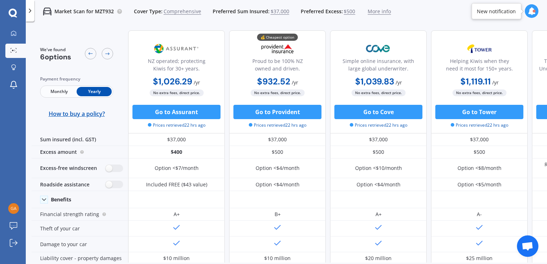 The image size is (547, 264). What do you see at coordinates (80, 152) in the screenshot?
I see `div: Excess amount` at bounding box center [80, 152].